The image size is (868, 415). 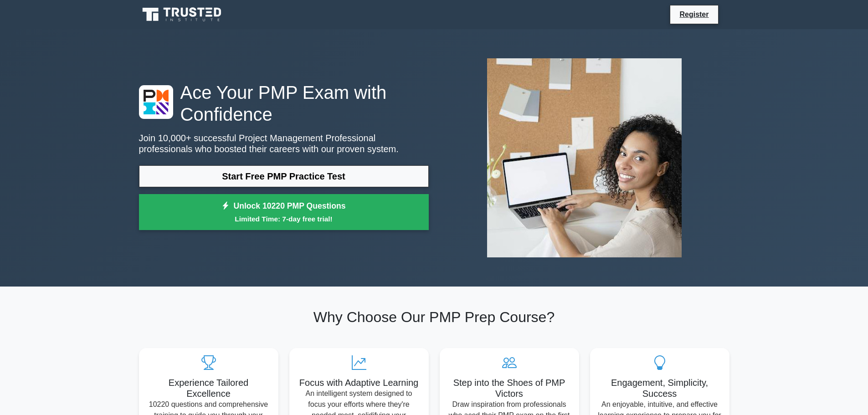 I want to click on p: Join 10,000+ successful Project Management Professional professionals who boosted their careers w..., so click(x=284, y=144).